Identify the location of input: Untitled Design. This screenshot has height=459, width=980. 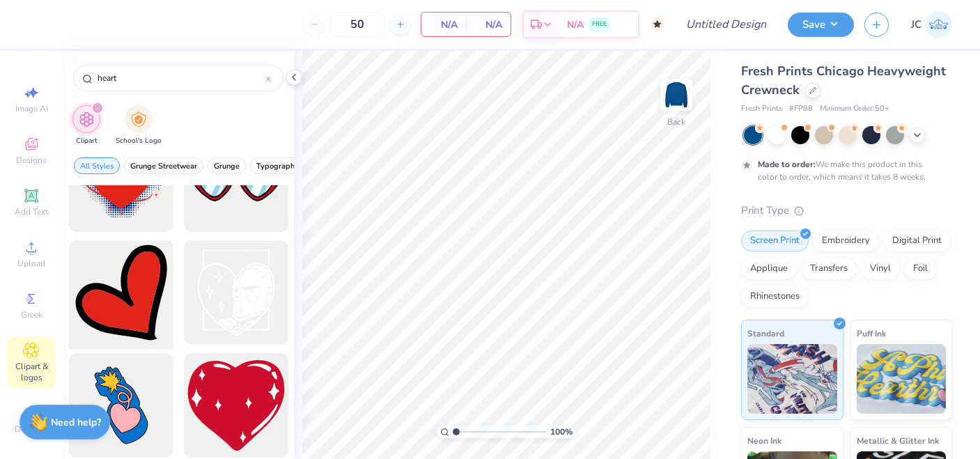
(725, 24).